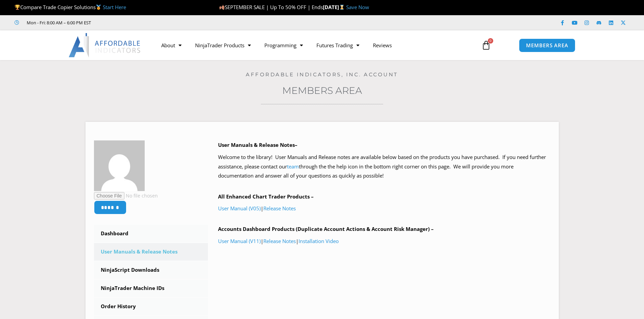 The width and height of the screenshot is (644, 319). Describe the element at coordinates (239, 208) in the screenshot. I see `a: User Manual (V05)` at that location.